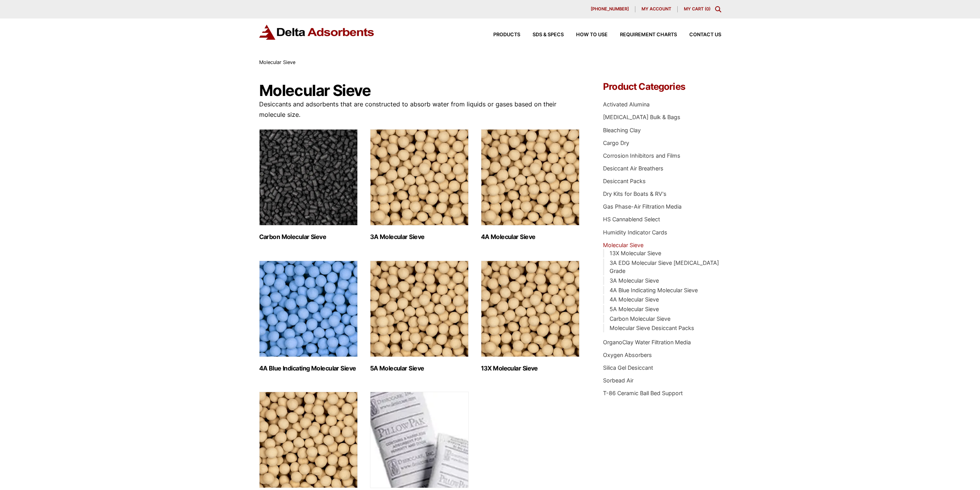 This screenshot has height=490, width=980. I want to click on a: 3A Molecular Sieve, so click(634, 280).